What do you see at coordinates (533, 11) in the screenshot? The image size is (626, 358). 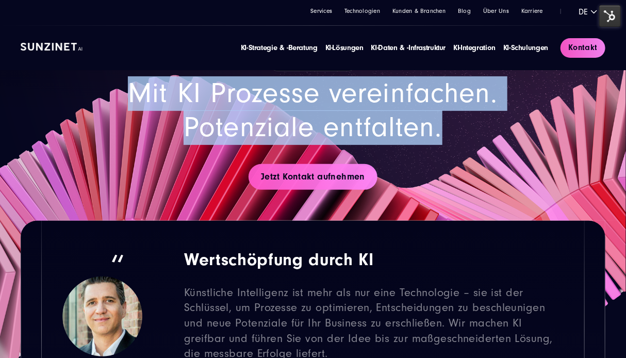 I see `a: Karriere` at bounding box center [533, 11].